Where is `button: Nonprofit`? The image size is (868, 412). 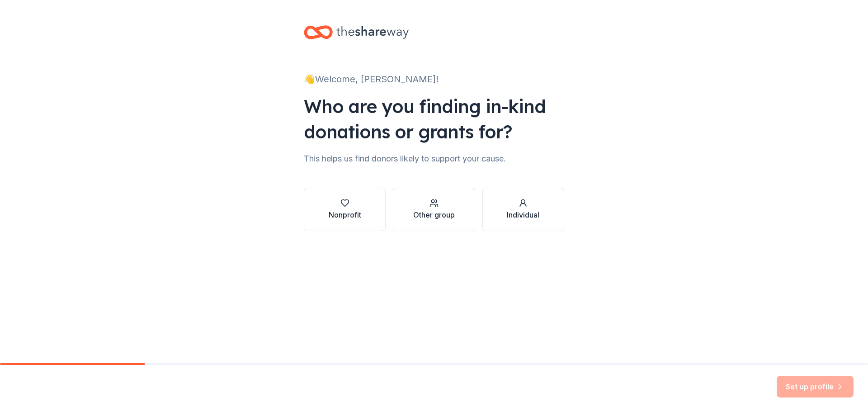
button: Nonprofit is located at coordinates (345, 210).